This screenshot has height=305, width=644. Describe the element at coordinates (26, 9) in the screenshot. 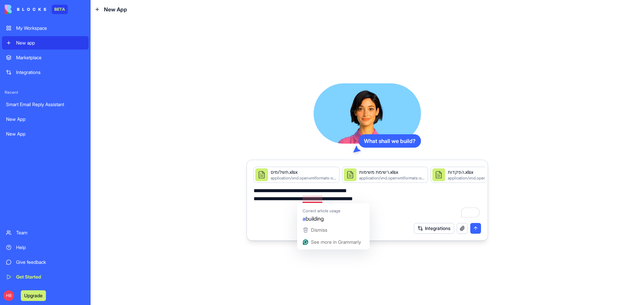

I see `img: logo` at that location.